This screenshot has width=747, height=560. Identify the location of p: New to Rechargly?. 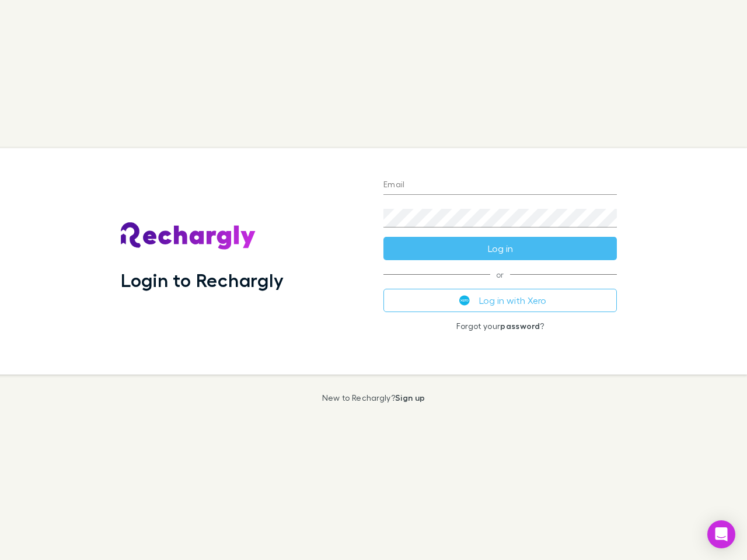
(373, 398).